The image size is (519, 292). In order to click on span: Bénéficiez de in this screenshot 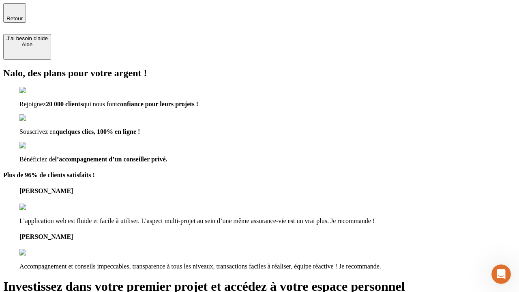, I will do `click(37, 159)`.